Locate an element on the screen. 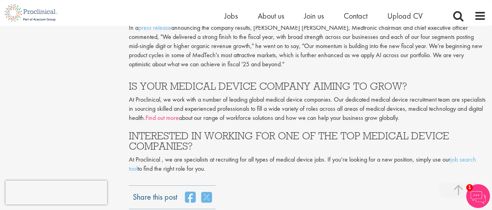  a: share on facebook is located at coordinates (190, 197).